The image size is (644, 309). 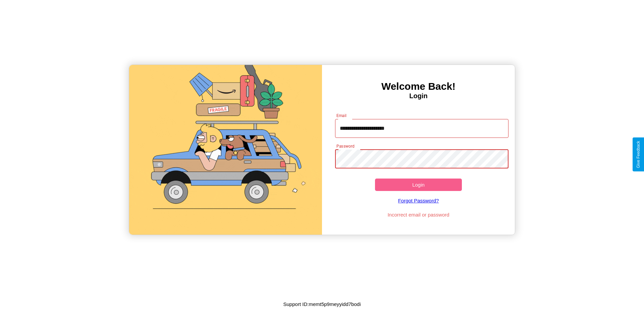 I want to click on img: gif, so click(x=225, y=149).